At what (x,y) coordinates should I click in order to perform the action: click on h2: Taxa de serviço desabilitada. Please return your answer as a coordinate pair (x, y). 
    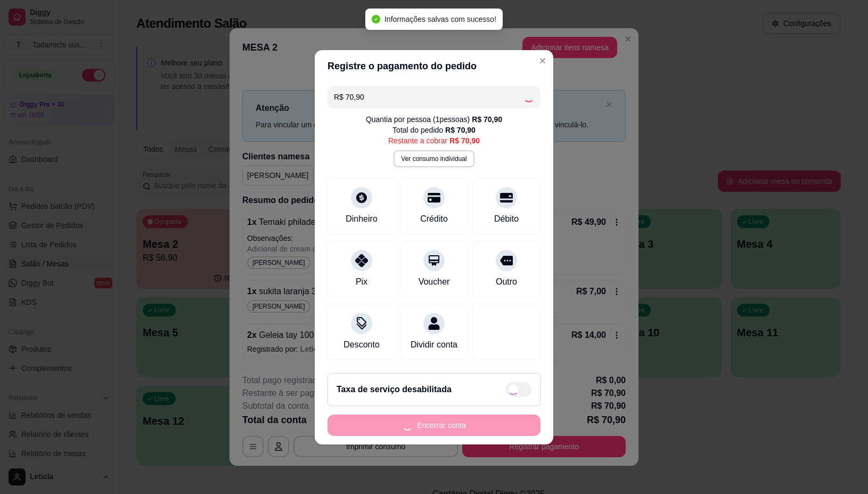
    Looking at the image, I should click on (394, 390).